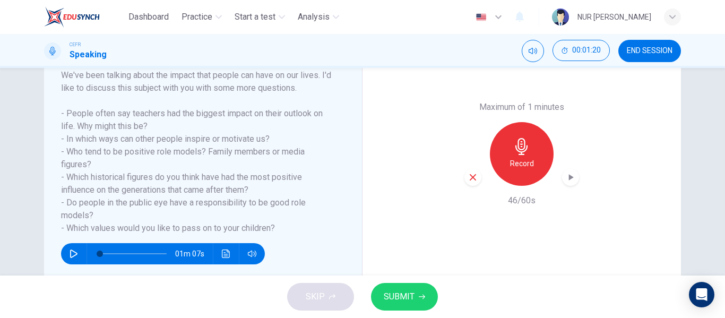  What do you see at coordinates (522, 107) in the screenshot?
I see `h6: Maximum of 1 minutes` at bounding box center [522, 107].